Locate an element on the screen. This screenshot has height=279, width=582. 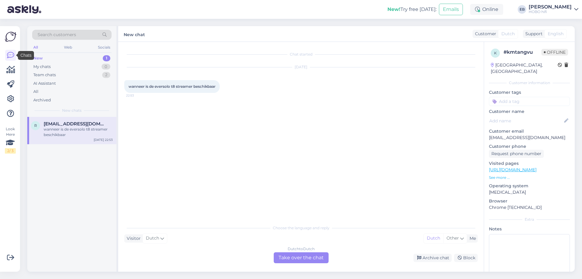
div: Dutch to Dutch is located at coordinates (301, 249).